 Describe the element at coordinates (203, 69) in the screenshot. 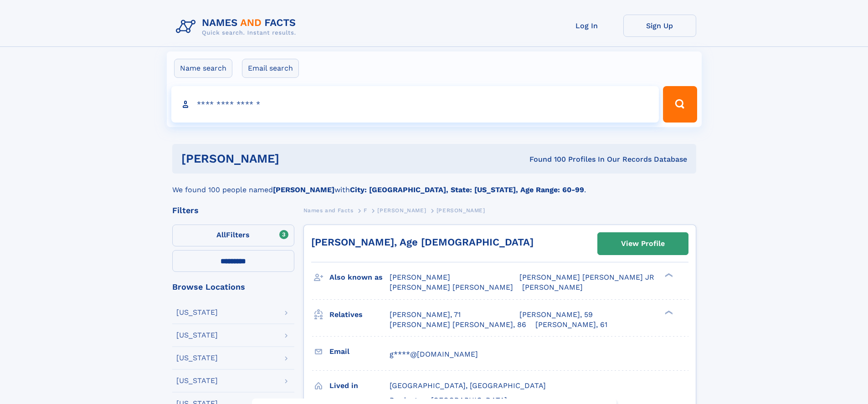

I see `label: Name search` at that location.